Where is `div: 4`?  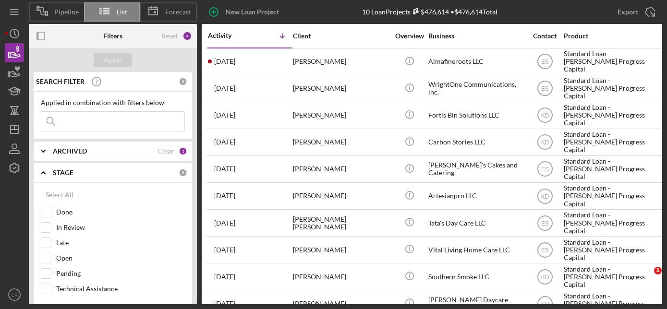 div: 4 is located at coordinates (187, 36).